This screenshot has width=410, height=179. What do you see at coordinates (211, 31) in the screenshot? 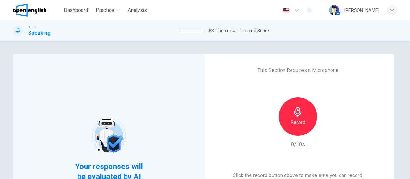
I see `span: 0 / 3` at bounding box center [211, 31].